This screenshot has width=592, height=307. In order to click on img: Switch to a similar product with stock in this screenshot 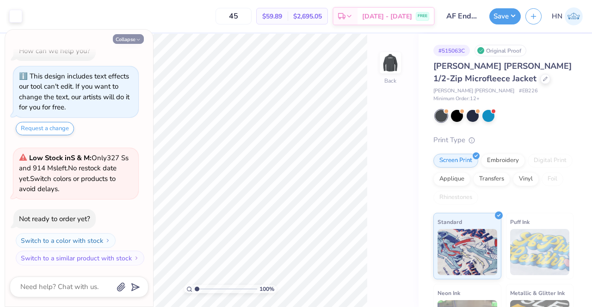, I will do `click(136, 258)`.